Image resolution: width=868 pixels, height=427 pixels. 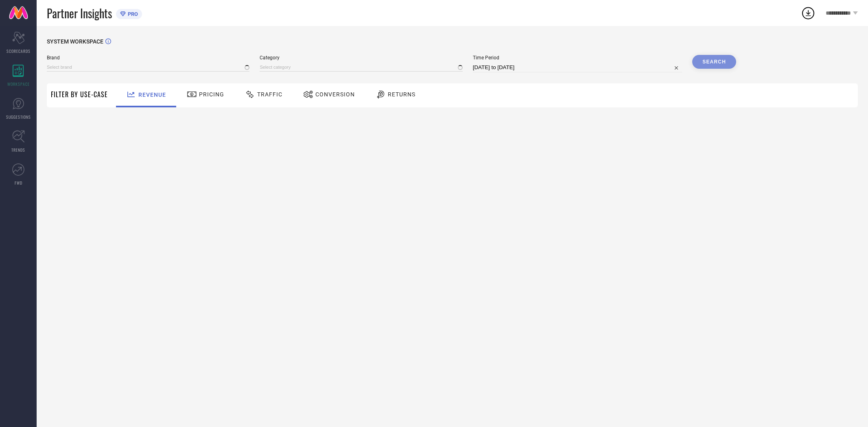 I want to click on span: Filter By Use-Case, so click(x=79, y=94).